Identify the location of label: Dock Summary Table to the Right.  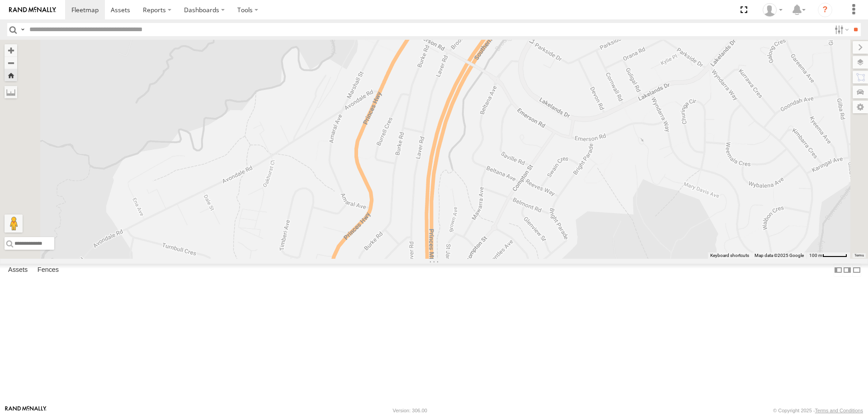
(847, 270).